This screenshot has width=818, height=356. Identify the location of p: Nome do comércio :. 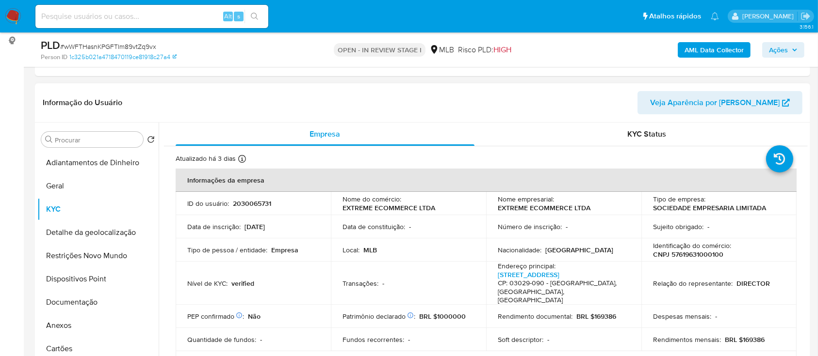
(371, 199).